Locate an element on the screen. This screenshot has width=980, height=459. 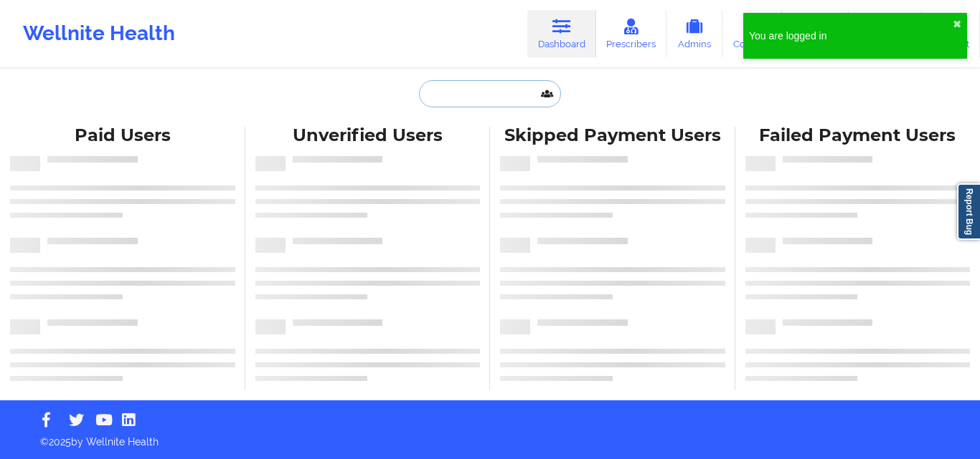
a: Report Bug is located at coordinates (968, 211).